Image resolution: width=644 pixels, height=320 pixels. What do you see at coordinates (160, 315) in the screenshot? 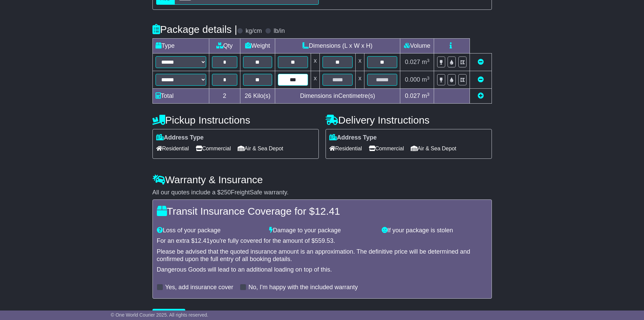
I see `span: © One World Courier 2025. All rights reserved.` at bounding box center [160, 315].